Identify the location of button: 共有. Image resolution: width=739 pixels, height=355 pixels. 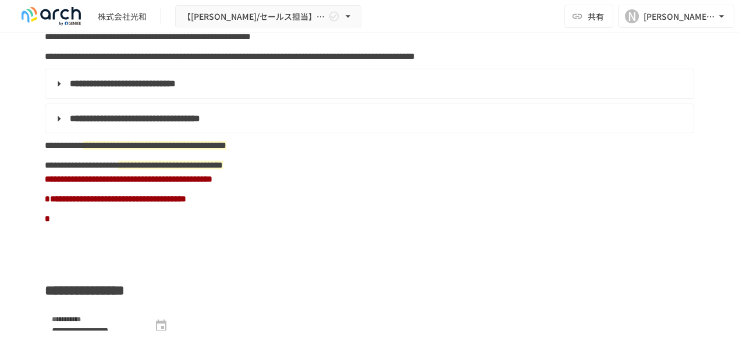
(589, 16).